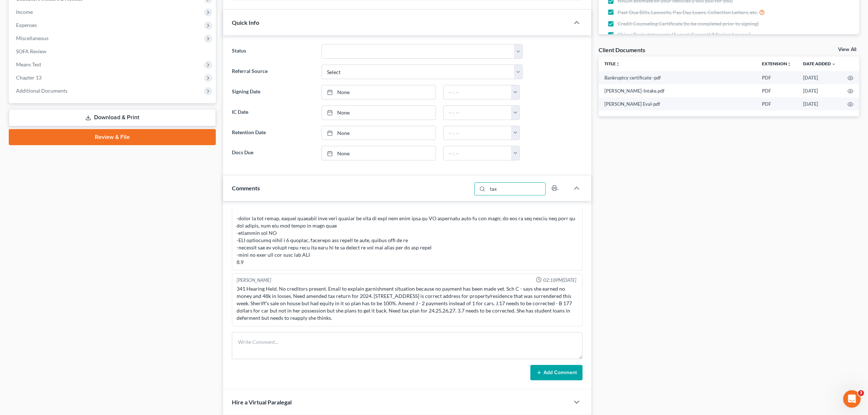  I want to click on span: Income, so click(24, 12).